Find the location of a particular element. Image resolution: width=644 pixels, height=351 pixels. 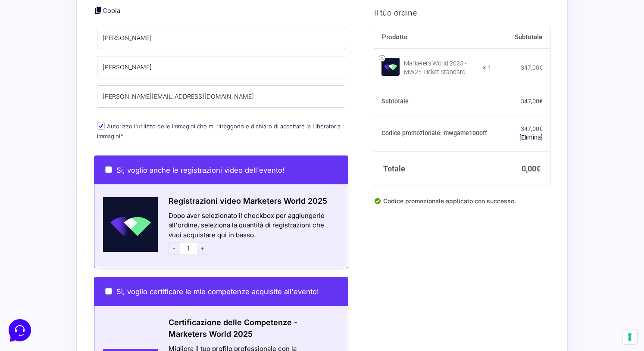

div: Codice promozionale applicato con successo. is located at coordinates (462, 205).